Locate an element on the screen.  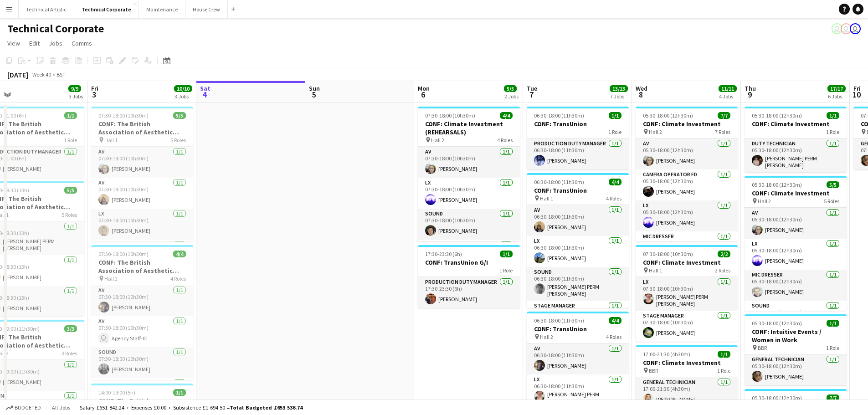
a: Edit is located at coordinates (34, 43).